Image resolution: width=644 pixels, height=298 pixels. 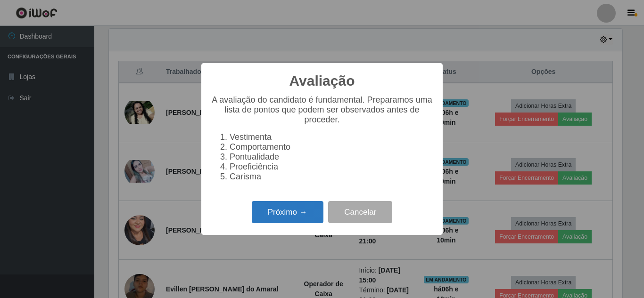 I want to click on li: Carisma, so click(x=332, y=177).